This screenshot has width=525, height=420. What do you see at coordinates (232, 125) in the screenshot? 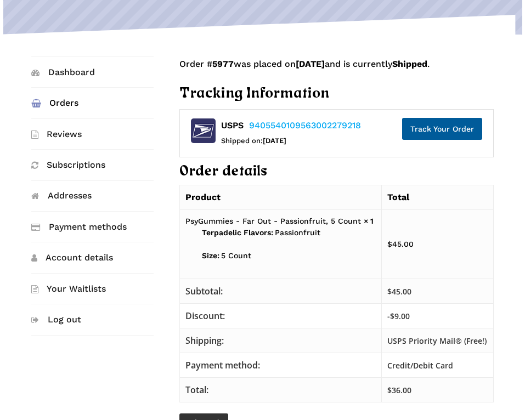
I see `strong: USPS` at bounding box center [232, 125].